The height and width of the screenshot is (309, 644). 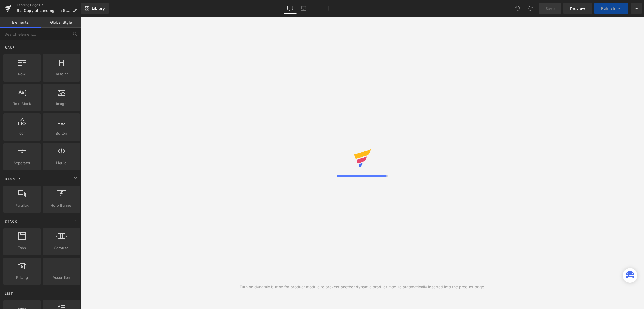 I want to click on span: Row, so click(x=22, y=74).